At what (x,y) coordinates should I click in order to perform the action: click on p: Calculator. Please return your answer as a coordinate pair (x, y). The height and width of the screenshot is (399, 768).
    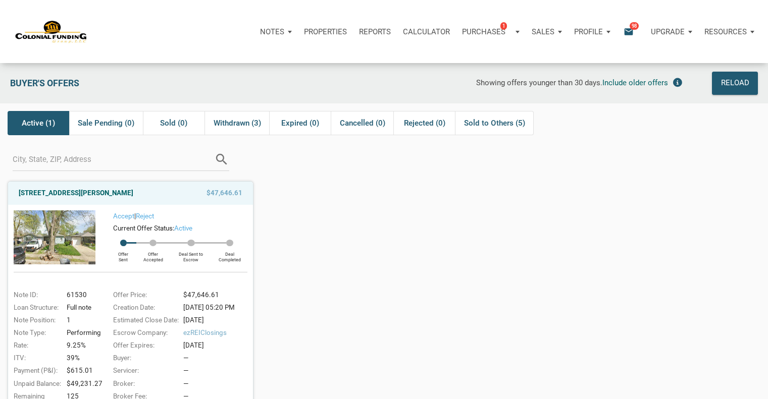
    Looking at the image, I should click on (426, 32).